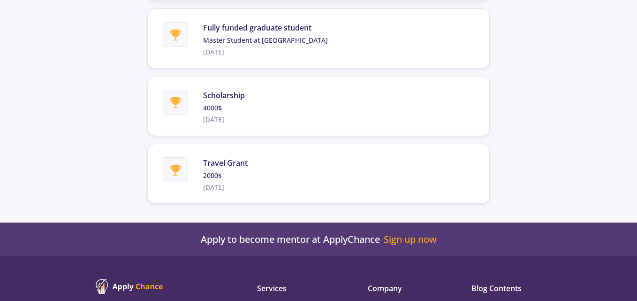  What do you see at coordinates (225, 163) in the screenshot?
I see `span: Travel Grant` at bounding box center [225, 163].